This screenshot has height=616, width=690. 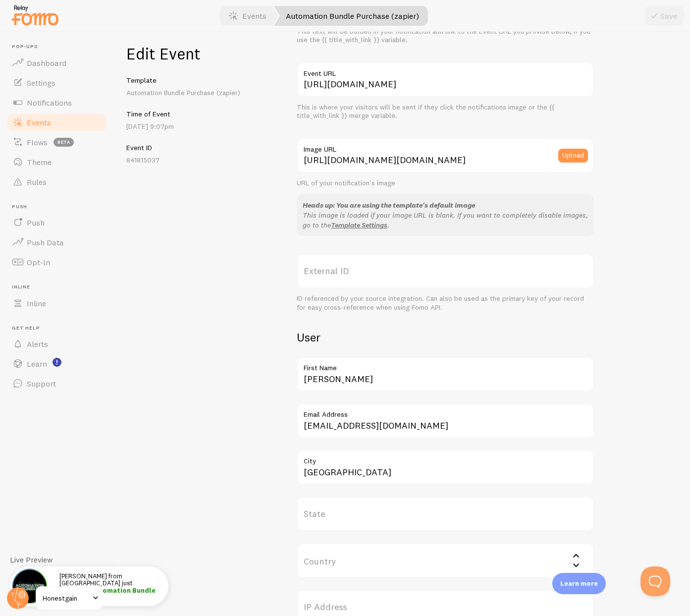 What do you see at coordinates (69, 598) in the screenshot?
I see `a: Honestgain` at bounding box center [69, 598].